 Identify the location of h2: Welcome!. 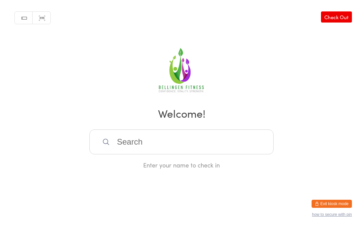
(182, 113).